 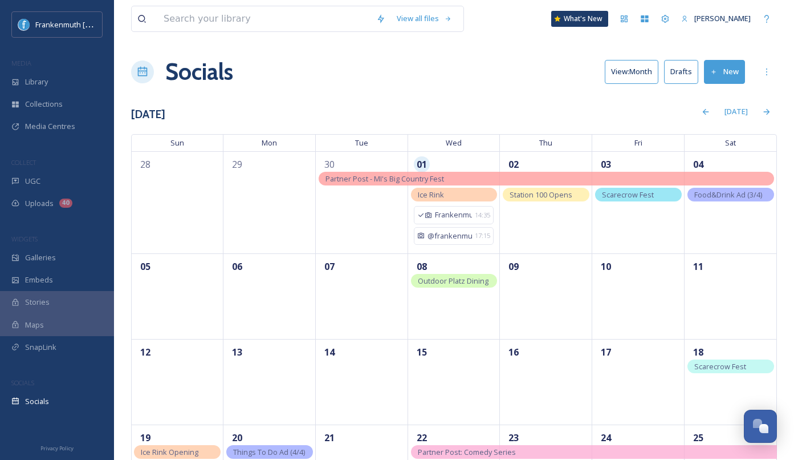 I want to click on span: 12, so click(x=145, y=352).